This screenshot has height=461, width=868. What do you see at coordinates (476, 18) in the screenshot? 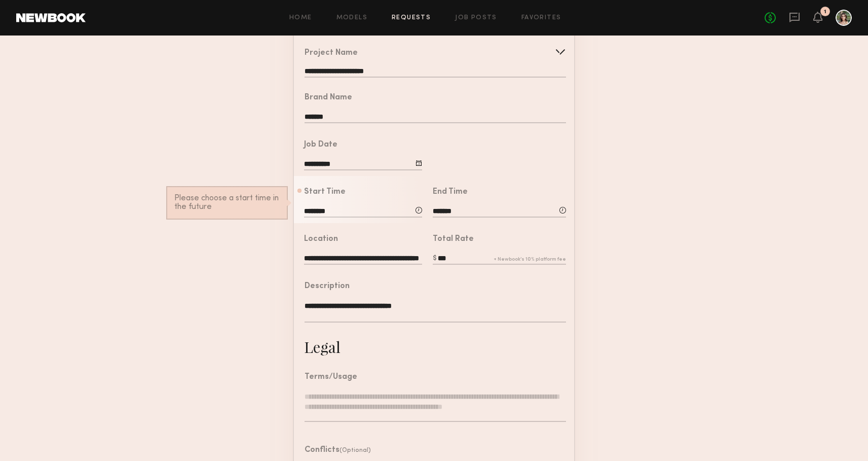
I see `a: Job Posts` at bounding box center [476, 18].